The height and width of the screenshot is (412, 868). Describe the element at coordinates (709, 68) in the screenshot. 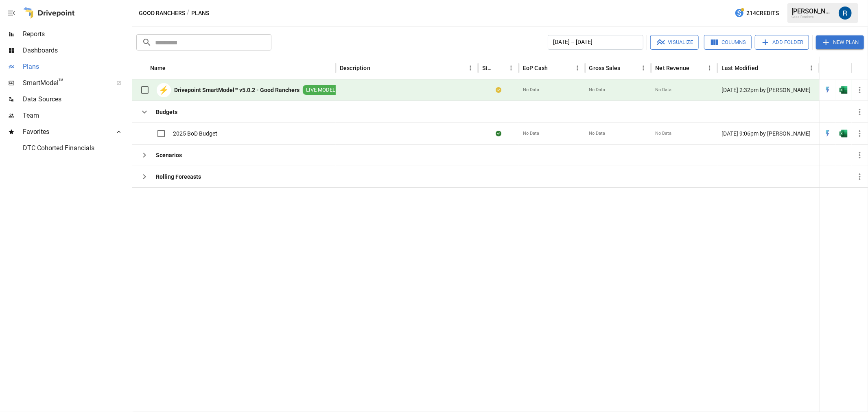

I see `button: Net Revenue column menu` at that location.